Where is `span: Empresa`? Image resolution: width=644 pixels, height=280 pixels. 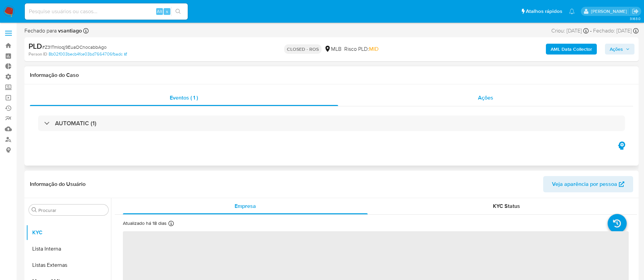 span: Empresa is located at coordinates (245, 206).